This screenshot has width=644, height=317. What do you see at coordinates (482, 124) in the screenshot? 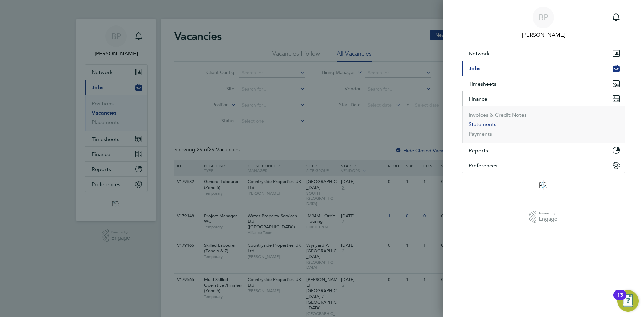
I see `button: Statements` at bounding box center [482, 124].